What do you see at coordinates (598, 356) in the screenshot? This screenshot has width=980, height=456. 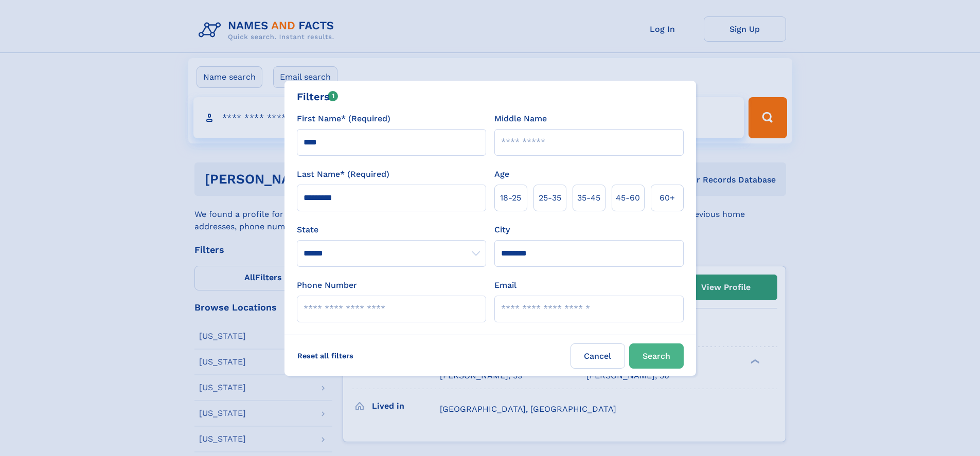 I see `label: Cancel` at bounding box center [598, 356].